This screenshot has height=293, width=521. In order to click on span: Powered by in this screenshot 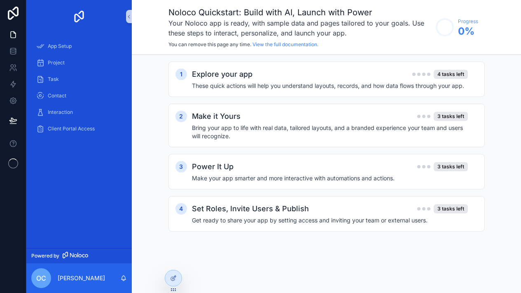, I will do `click(45, 255)`.